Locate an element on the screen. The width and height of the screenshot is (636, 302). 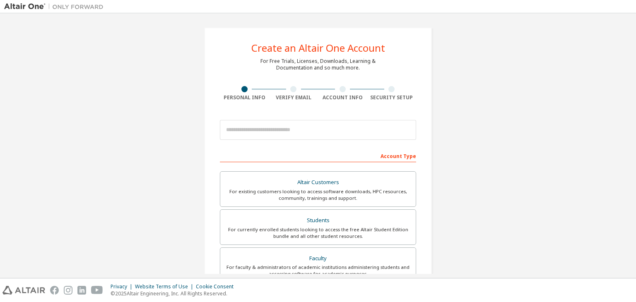
div: For existing customers looking to access software downloads, HPC resources, community, trainings ... is located at coordinates (318, 195).